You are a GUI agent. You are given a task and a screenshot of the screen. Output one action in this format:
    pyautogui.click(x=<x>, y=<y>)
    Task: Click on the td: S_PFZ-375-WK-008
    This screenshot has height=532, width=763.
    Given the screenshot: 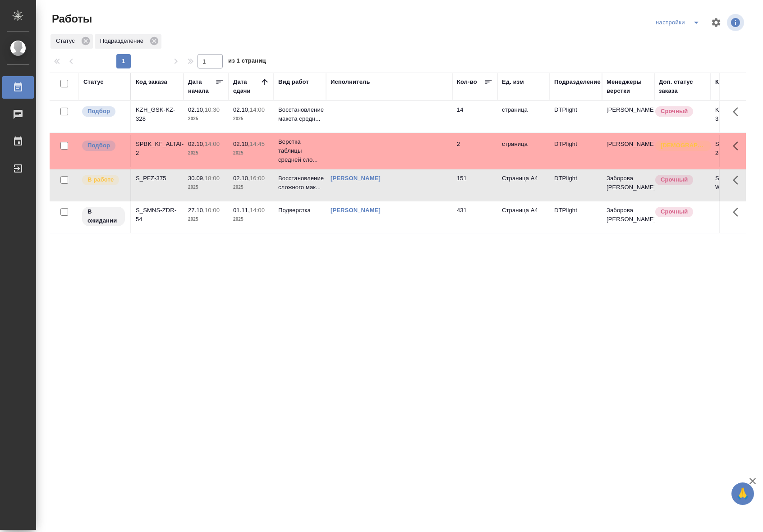 What is the action you would take?
    pyautogui.click(x=737, y=185)
    